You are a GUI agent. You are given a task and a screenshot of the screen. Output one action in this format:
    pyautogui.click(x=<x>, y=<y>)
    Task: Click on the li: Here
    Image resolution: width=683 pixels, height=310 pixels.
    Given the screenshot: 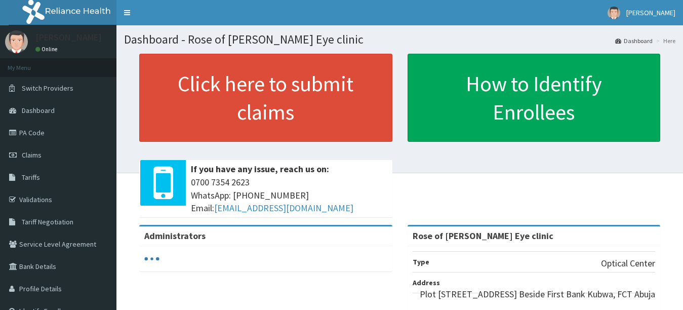 What is the action you would take?
    pyautogui.click(x=664, y=41)
    